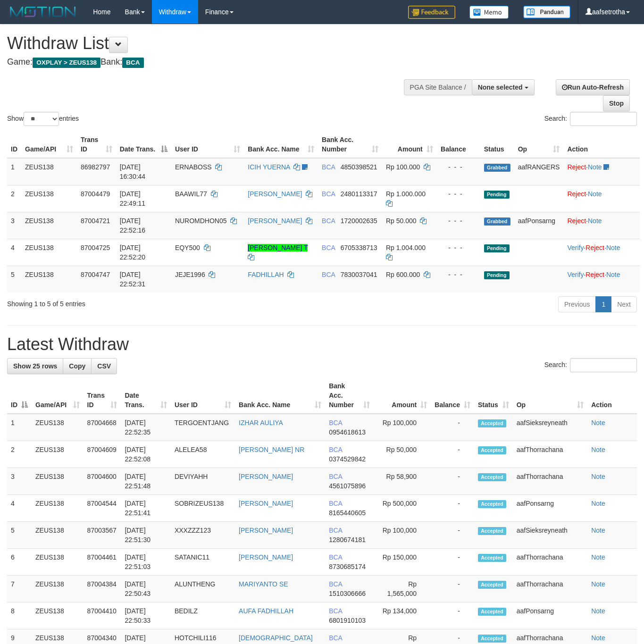 This screenshot has width=644, height=644. What do you see at coordinates (77, 366) in the screenshot?
I see `span: Copy` at bounding box center [77, 366].